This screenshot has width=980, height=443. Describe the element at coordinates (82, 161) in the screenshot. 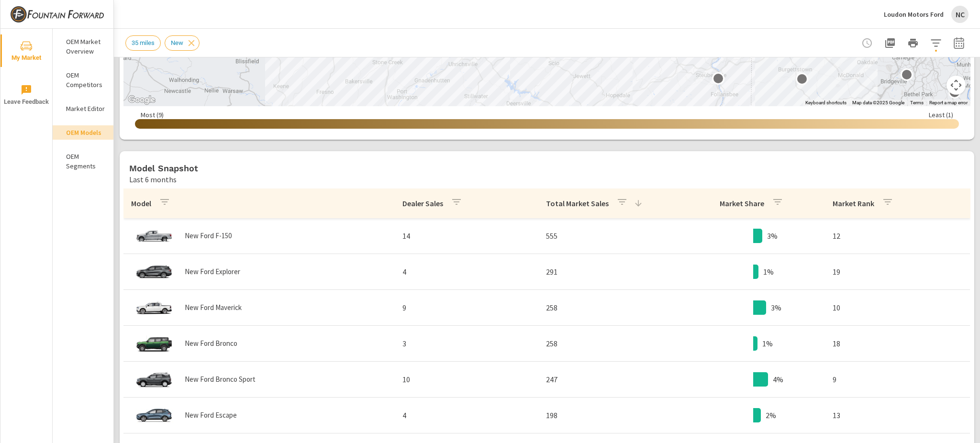

I see `div: OEM Segments` at that location.